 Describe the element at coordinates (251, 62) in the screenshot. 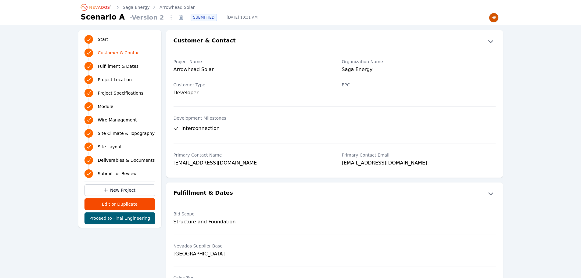

I see `label: Project Name` at that location.